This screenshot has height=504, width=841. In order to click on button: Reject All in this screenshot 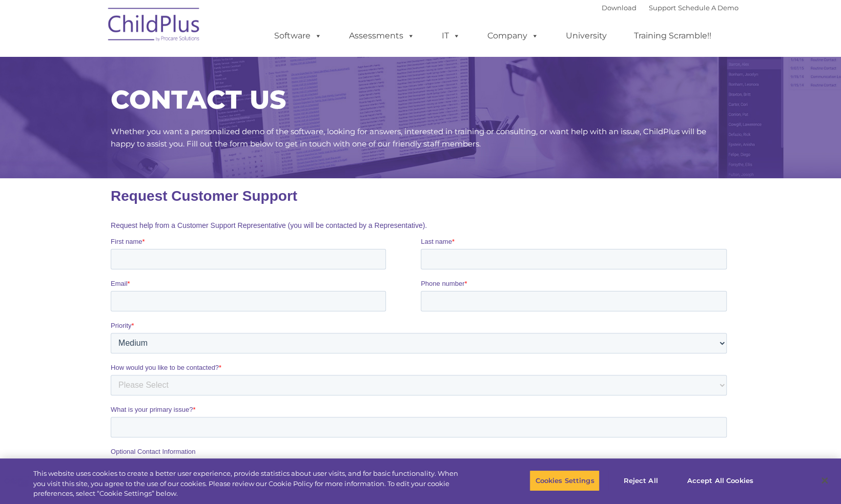, I will do `click(640, 480)`.